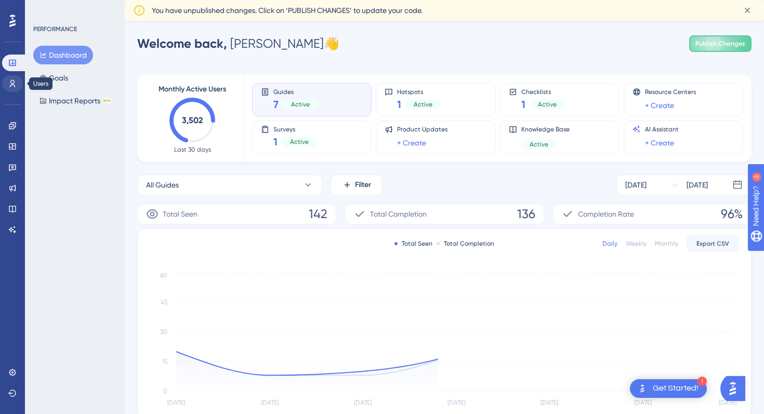  I want to click on div: Open Get Started! checklist, remaining modules: 1, so click(668, 389).